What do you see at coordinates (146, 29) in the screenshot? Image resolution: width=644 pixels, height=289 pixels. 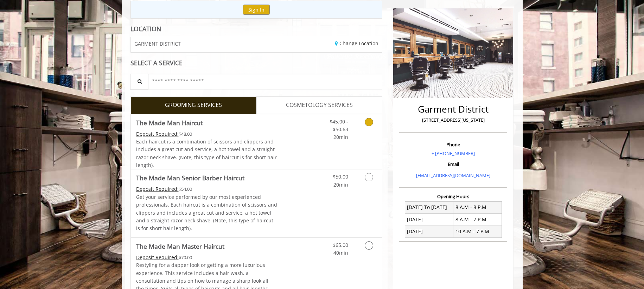 I see `b: LOCATION` at bounding box center [146, 29].